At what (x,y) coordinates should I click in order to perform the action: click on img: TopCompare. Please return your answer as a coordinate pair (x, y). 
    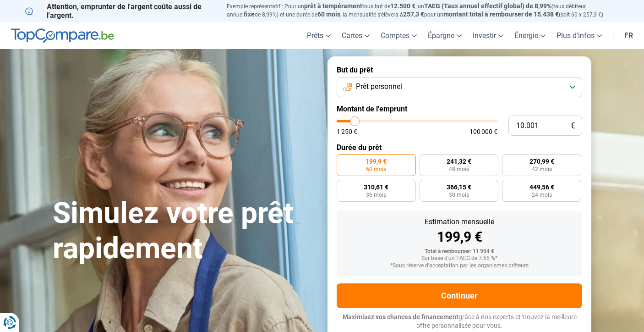
    Looking at the image, I should click on (62, 36).